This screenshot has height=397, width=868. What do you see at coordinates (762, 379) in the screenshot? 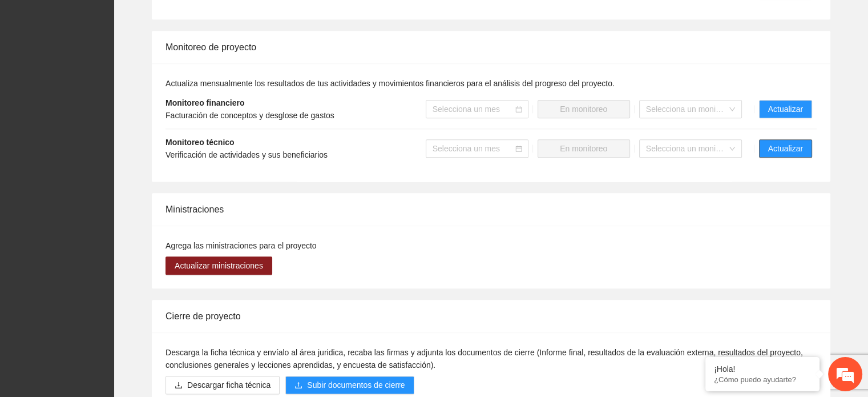
I see `p: ¿Cómo puedo ayudarte?` at bounding box center [762, 379].